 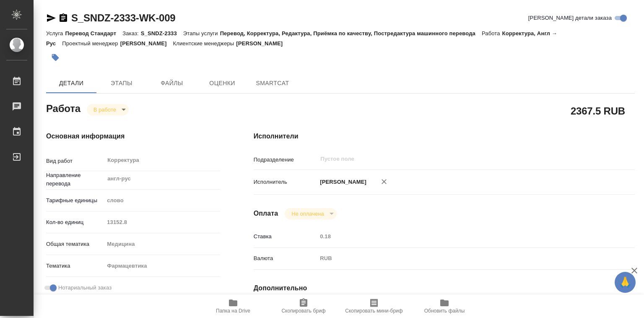 I want to click on span: Папка на Drive, so click(x=233, y=311).